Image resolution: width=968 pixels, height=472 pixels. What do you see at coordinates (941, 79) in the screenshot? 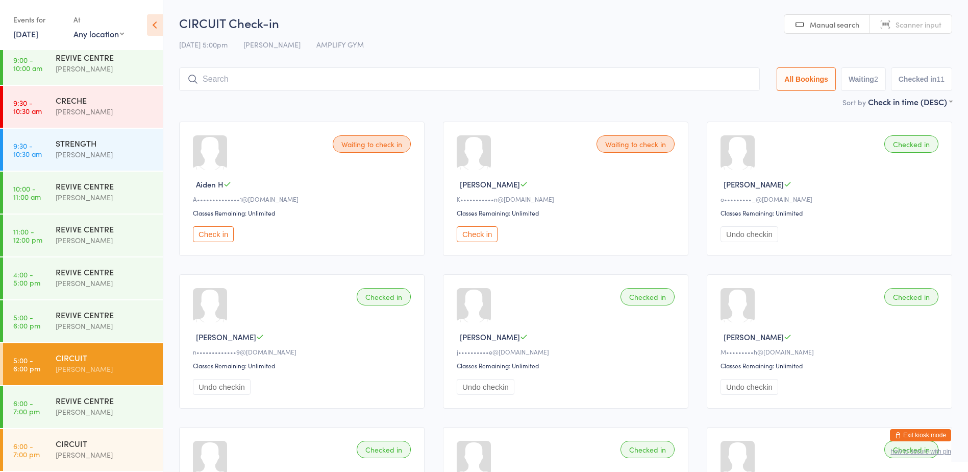
I see `div: 11` at bounding box center [941, 79].